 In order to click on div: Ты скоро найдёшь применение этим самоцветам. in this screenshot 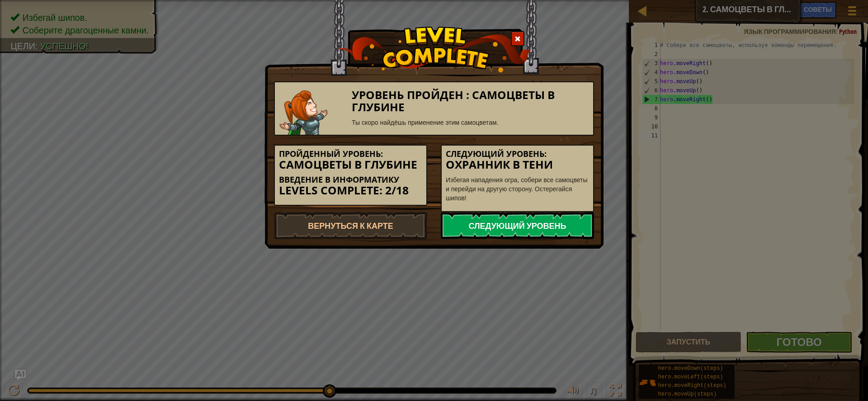, I will do `click(470, 122)`.